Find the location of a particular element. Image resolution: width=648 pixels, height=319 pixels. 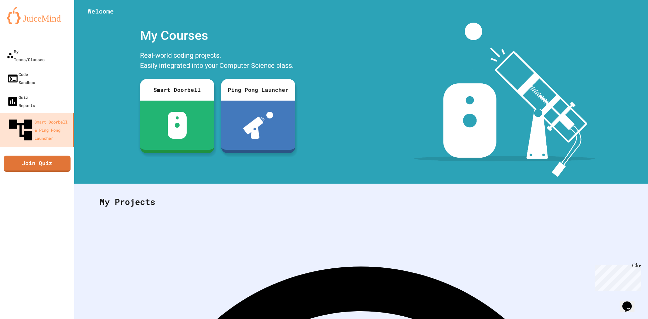

div: My Projects is located at coordinates (361, 202).